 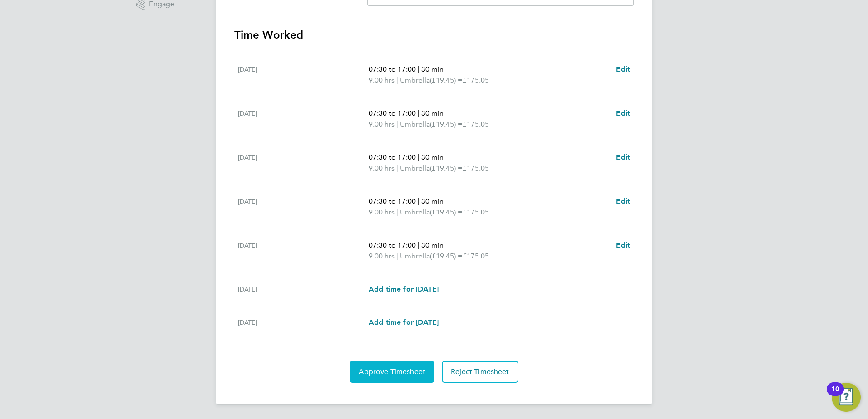 What do you see at coordinates (836, 395) in the screenshot?
I see `div: 10` at bounding box center [836, 395].